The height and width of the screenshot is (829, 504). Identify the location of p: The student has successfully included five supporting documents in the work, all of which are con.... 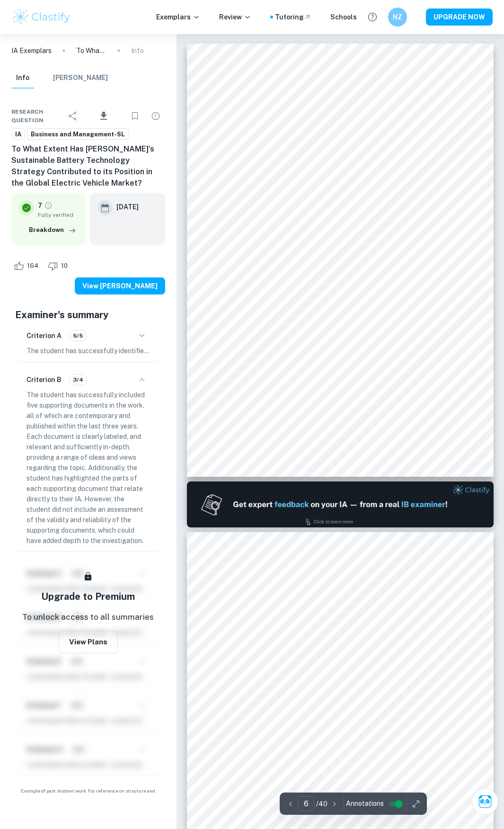
(88, 468).